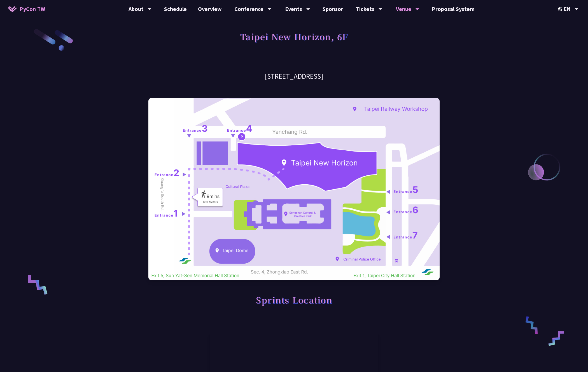 The image size is (588, 372). I want to click on img: Home icon of PyCon TW 2025, so click(13, 9).